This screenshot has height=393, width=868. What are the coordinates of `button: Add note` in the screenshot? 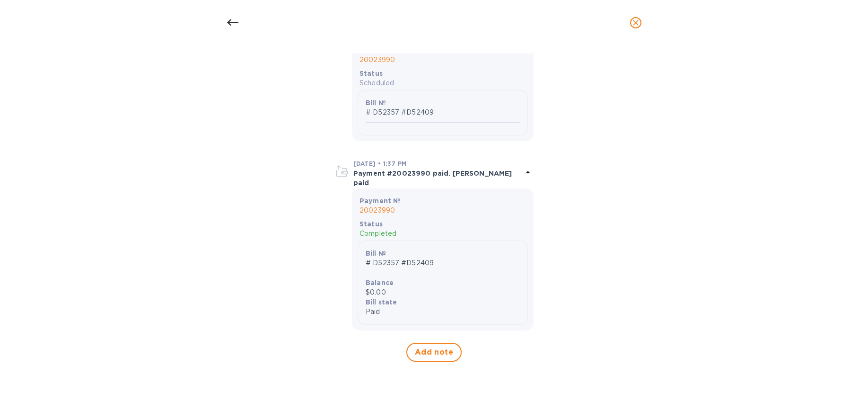 It's located at (435, 352).